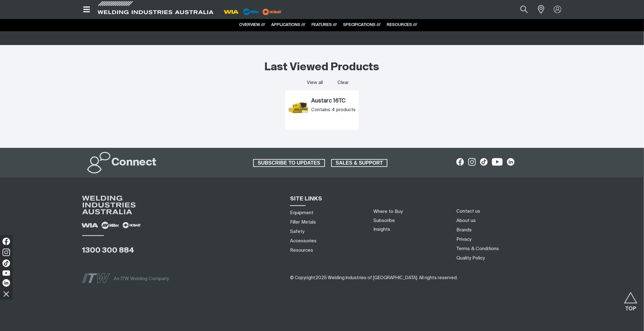 This screenshot has width=644, height=331. What do you see at coordinates (478, 249) in the screenshot?
I see `a: Terms & Conditions` at bounding box center [478, 249].